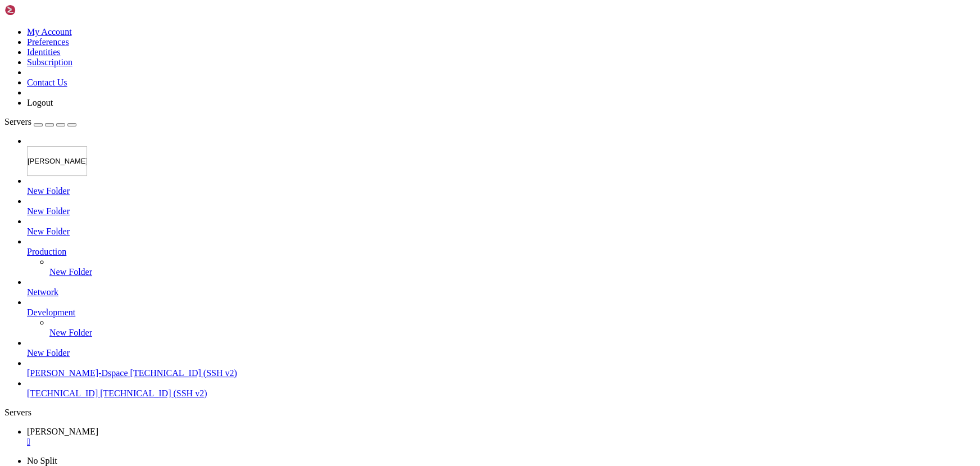 The height and width of the screenshot is (466, 980). Describe the element at coordinates (419, 191) in the screenshot. I see `x-row: Command 'ser' not found, did you mean:` at that location.